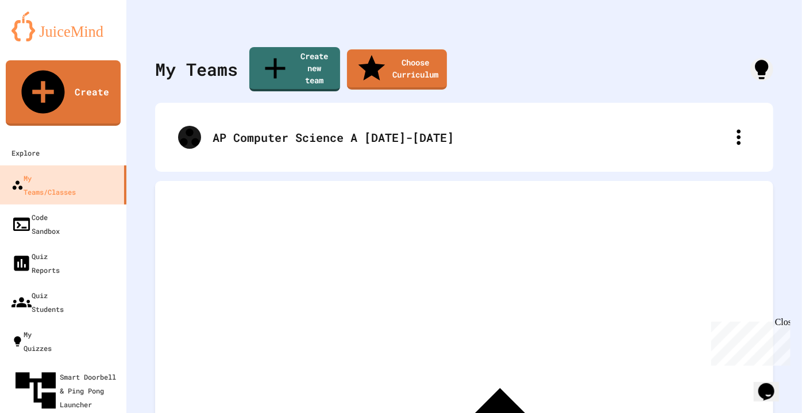  I want to click on div: My Teams/Classes, so click(44, 185).